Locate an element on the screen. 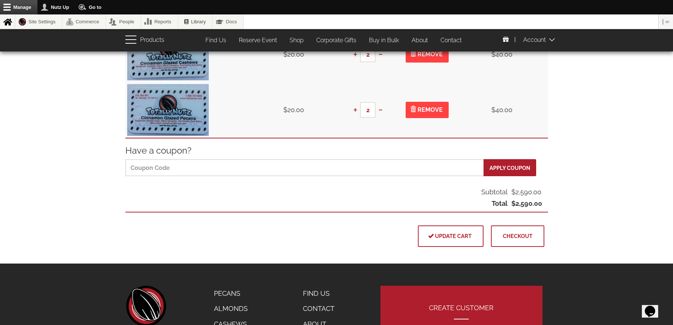  img: Chat attention grabber is located at coordinates (26, 17).